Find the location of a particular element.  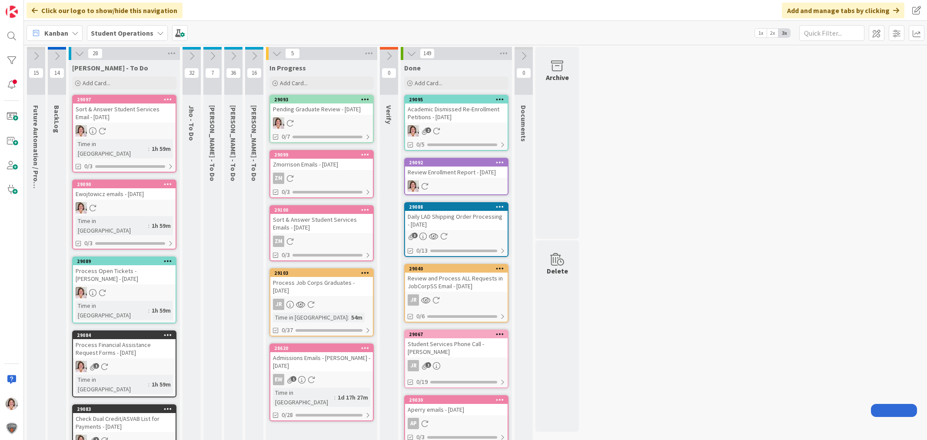

div: 29090 is located at coordinates (124, 184).